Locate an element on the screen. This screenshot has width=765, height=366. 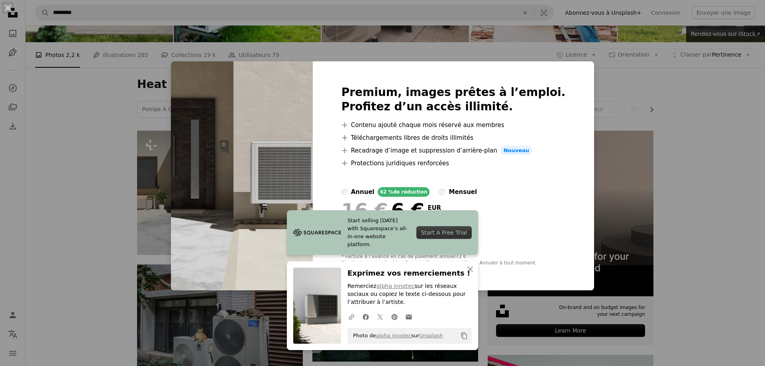
h2: Premium, images prêtes à l’emploi. Profitez d’un accès illimité. is located at coordinates (453, 100).